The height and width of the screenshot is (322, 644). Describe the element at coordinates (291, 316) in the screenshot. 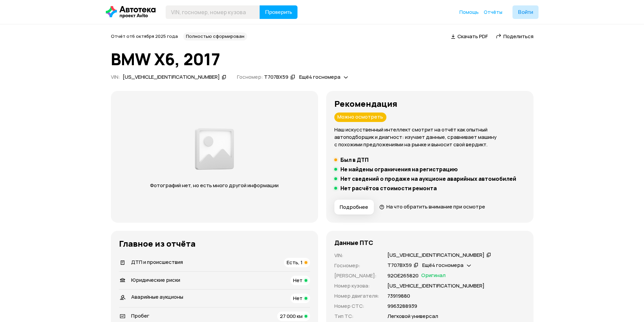

I see `span: 27 000 км` at that location.